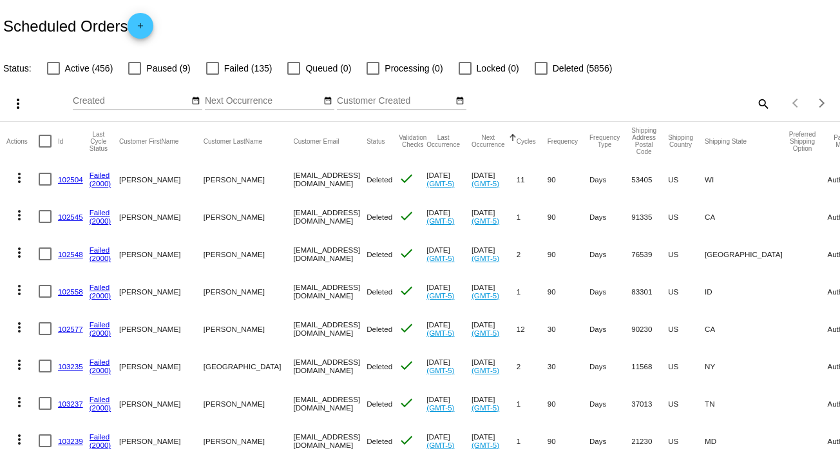 This screenshot has width=840, height=453. I want to click on button: Next page, so click(822, 103).